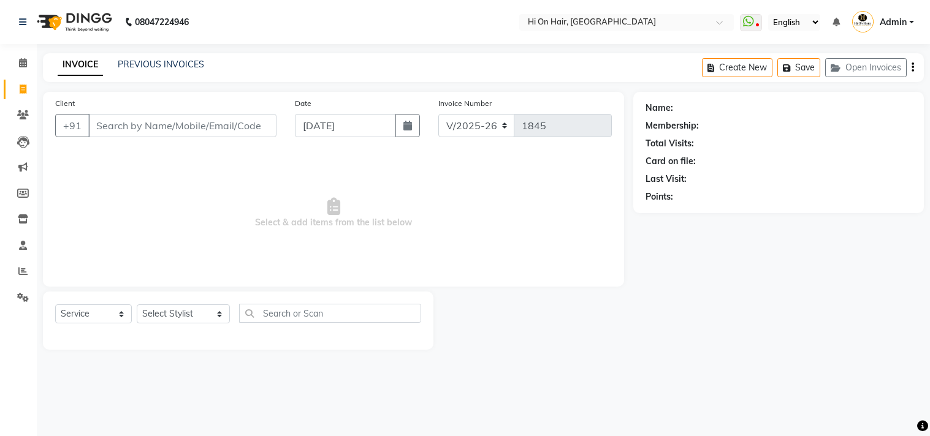  I want to click on b: 08047224946, so click(162, 22).